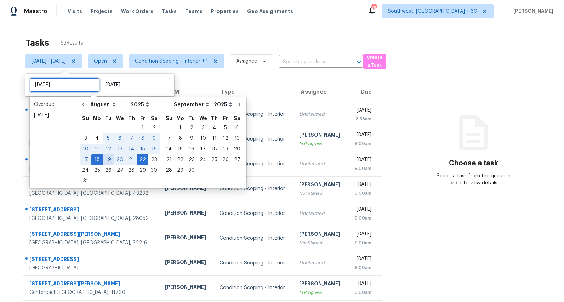 Image resolution: width=564 pixels, height=302 pixels. I want to click on span: Geo Assignments, so click(270, 11).